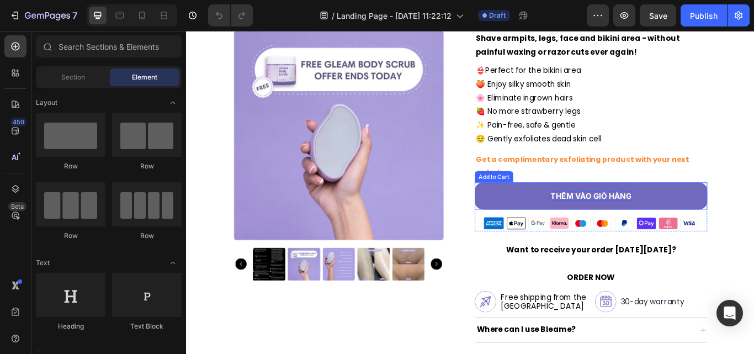 Image resolution: width=754 pixels, height=354 pixels. I want to click on p: 7, so click(75, 15).